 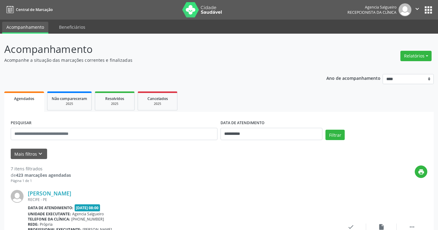 What do you see at coordinates (29, 154) in the screenshot?
I see `button: Mais filtroskeyboard_arrow_down` at bounding box center [29, 154].